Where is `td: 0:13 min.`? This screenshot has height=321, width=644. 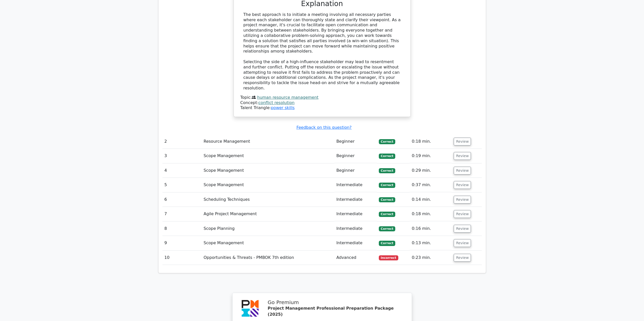 td: 0:13 min. is located at coordinates (431, 243).